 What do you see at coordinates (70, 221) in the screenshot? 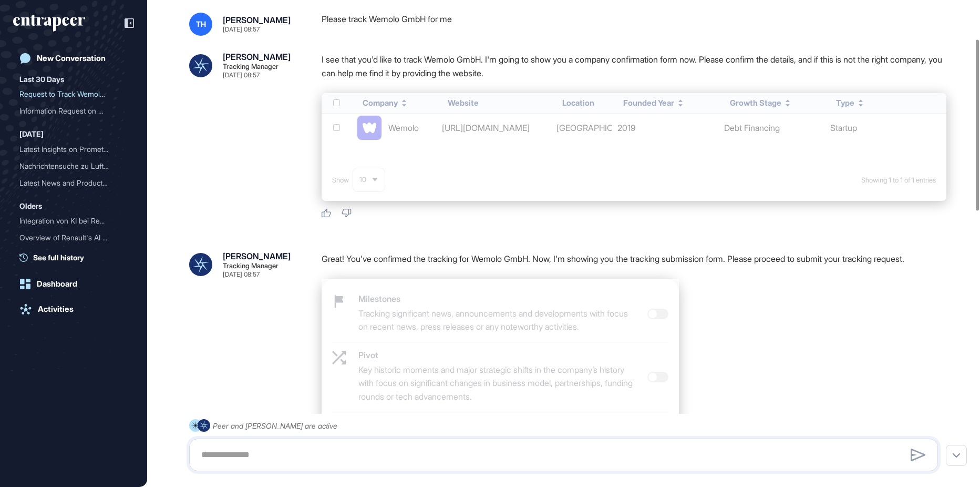
I see `div: Integration von KI bei Re...` at bounding box center [70, 221].